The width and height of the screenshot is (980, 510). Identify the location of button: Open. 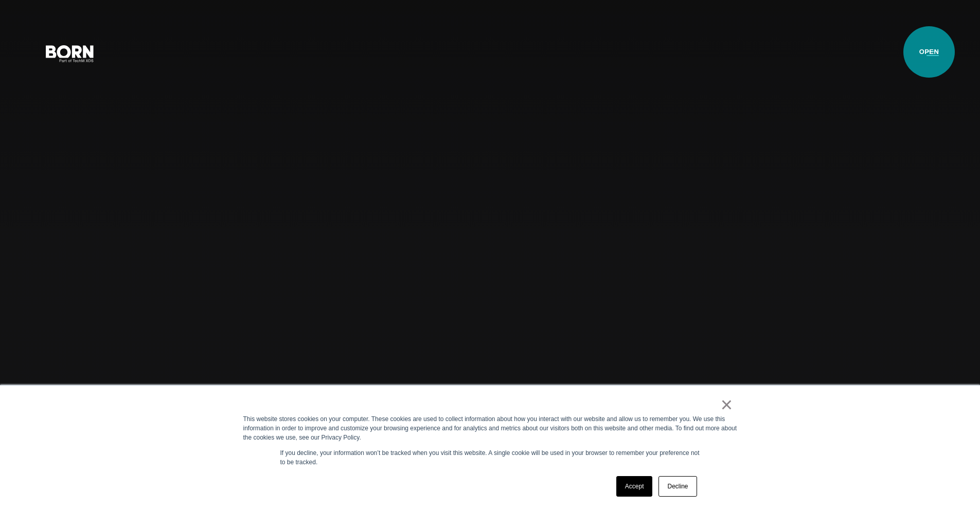
(933, 53).